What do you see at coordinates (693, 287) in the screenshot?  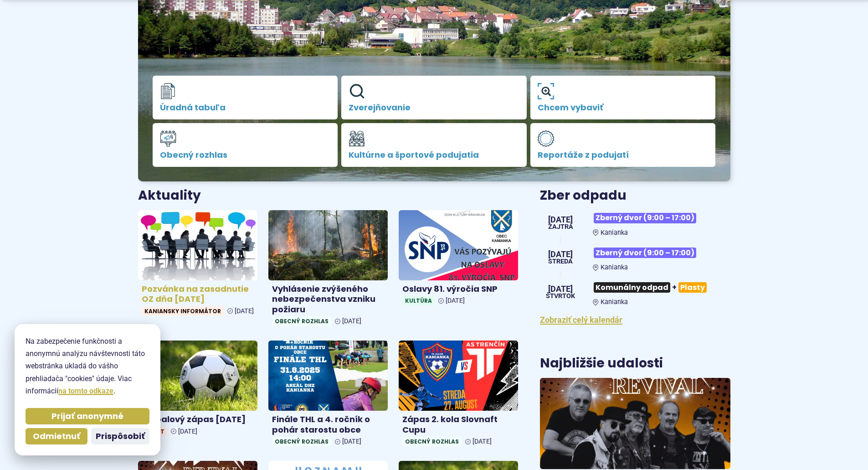 I see `span: Plasty` at bounding box center [693, 287].